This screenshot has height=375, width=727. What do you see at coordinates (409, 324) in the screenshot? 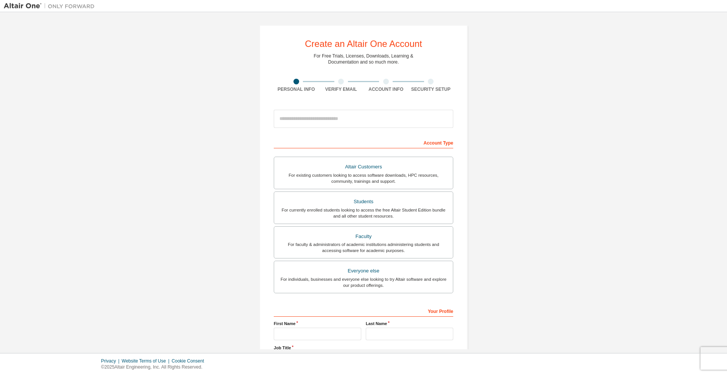
I see `label: Last Name` at bounding box center [409, 324].